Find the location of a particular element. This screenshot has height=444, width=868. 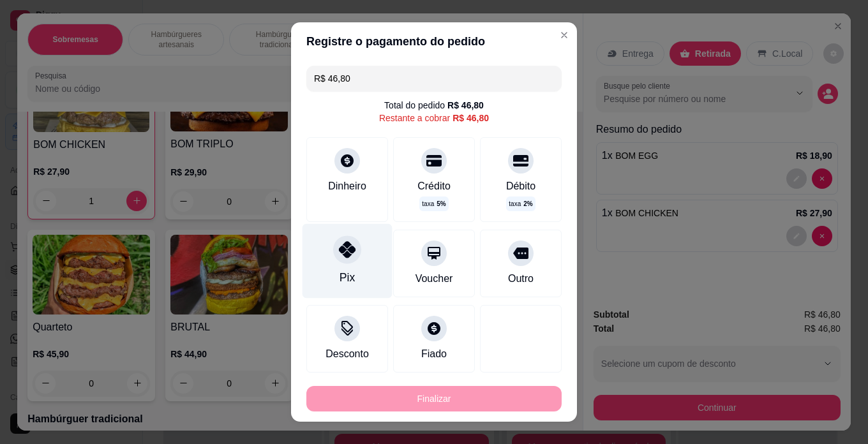

input: Ex.: hambúrguer de cordeiro is located at coordinates (434, 79).